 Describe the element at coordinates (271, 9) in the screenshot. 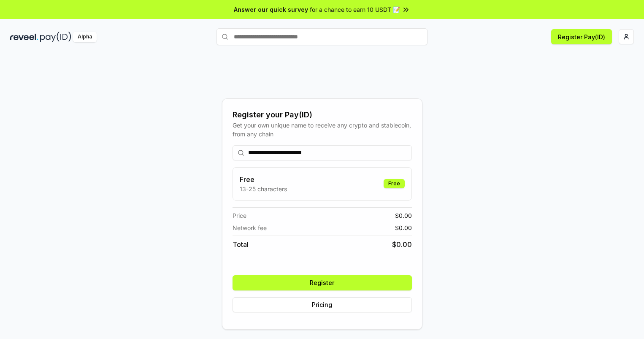

I see `span: Answer our quick survey` at that location.